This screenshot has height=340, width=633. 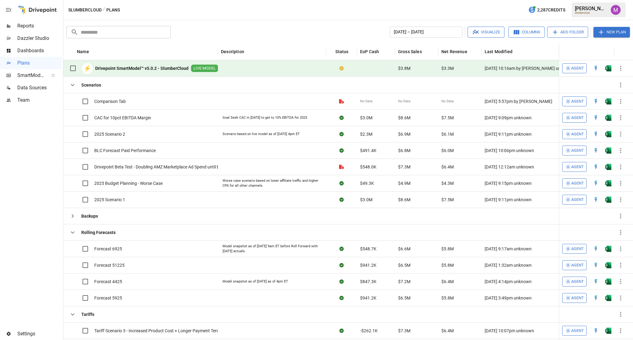 What do you see at coordinates (447, 150) in the screenshot?
I see `span: $6.0M` at bounding box center [447, 150].